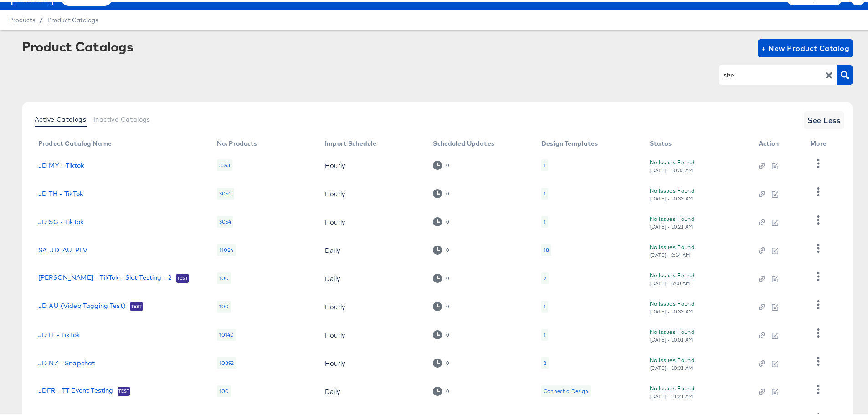  Describe the element at coordinates (60, 192) in the screenshot. I see `a: JD TH - TikTok` at that location.